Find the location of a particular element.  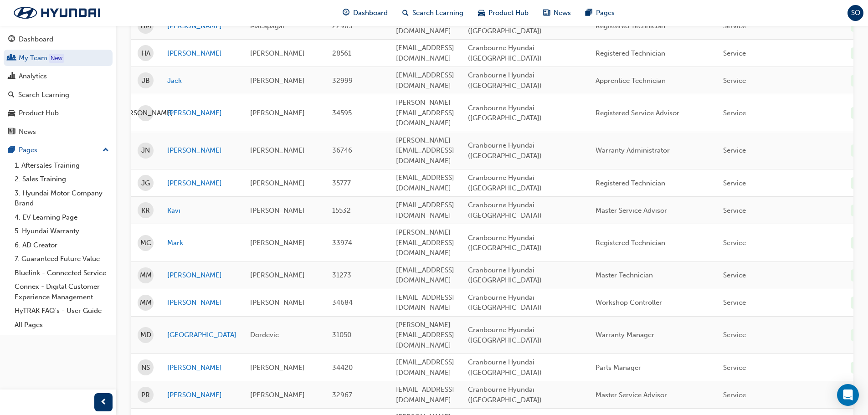

span: News is located at coordinates (562, 13).